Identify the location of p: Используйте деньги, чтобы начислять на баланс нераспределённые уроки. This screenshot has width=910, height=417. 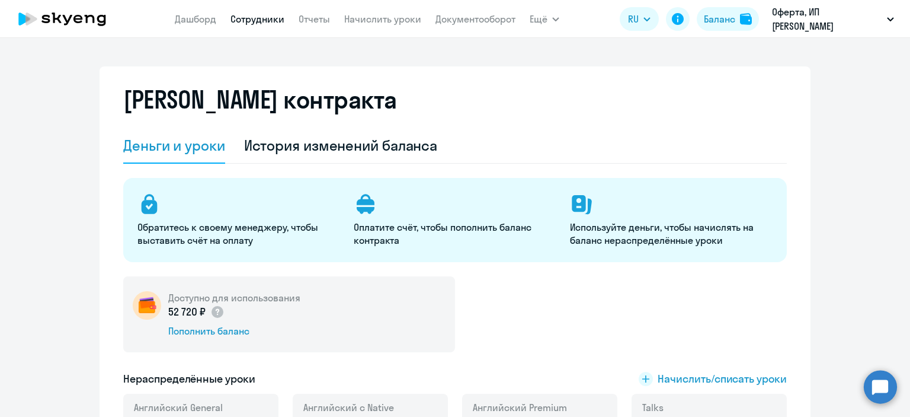
(671, 233).